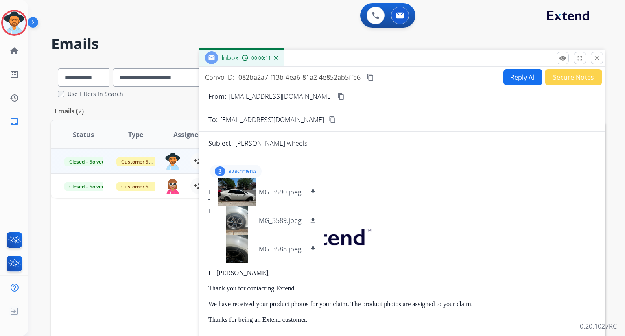  I want to click on img: avatar, so click(14, 23).